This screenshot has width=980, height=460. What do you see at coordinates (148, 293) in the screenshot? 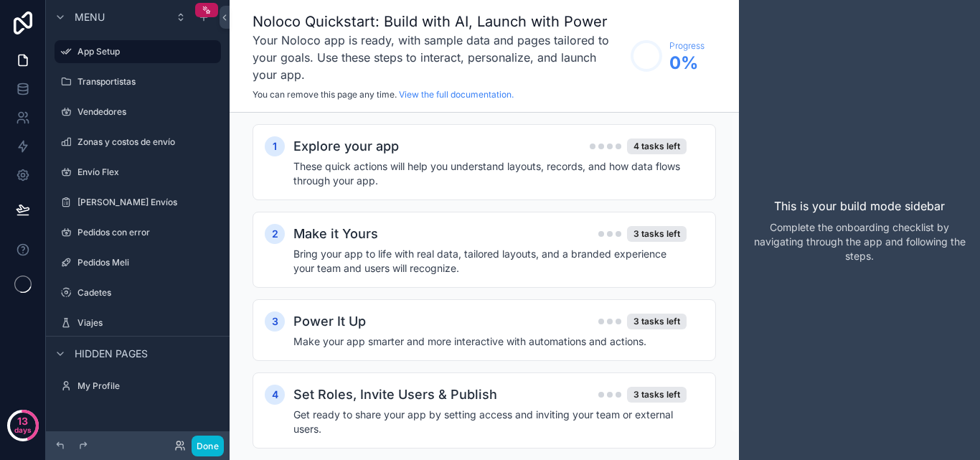
I see `label: Cadetes` at bounding box center [148, 293].